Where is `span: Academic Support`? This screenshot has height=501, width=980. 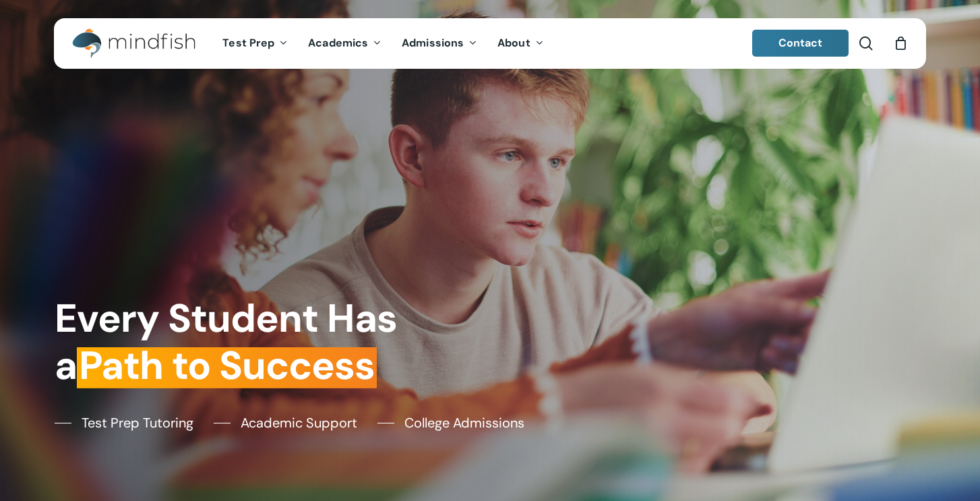
span: Academic Support is located at coordinates (299, 423).